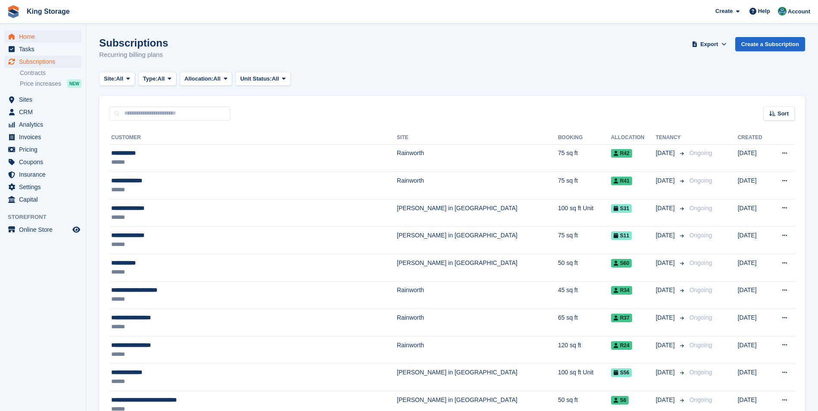 The height and width of the screenshot is (411, 818). Describe the element at coordinates (621, 209) in the screenshot. I see `span: S31` at that location.